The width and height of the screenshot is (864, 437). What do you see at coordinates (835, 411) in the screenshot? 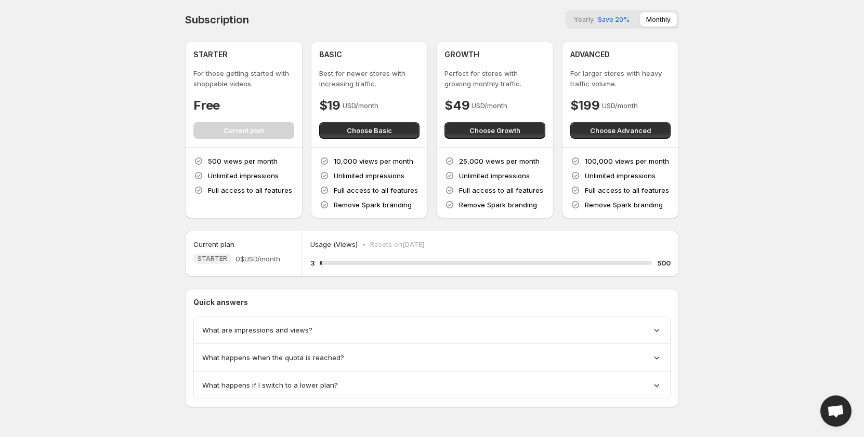
I see `div: Open chat` at bounding box center [835, 411].